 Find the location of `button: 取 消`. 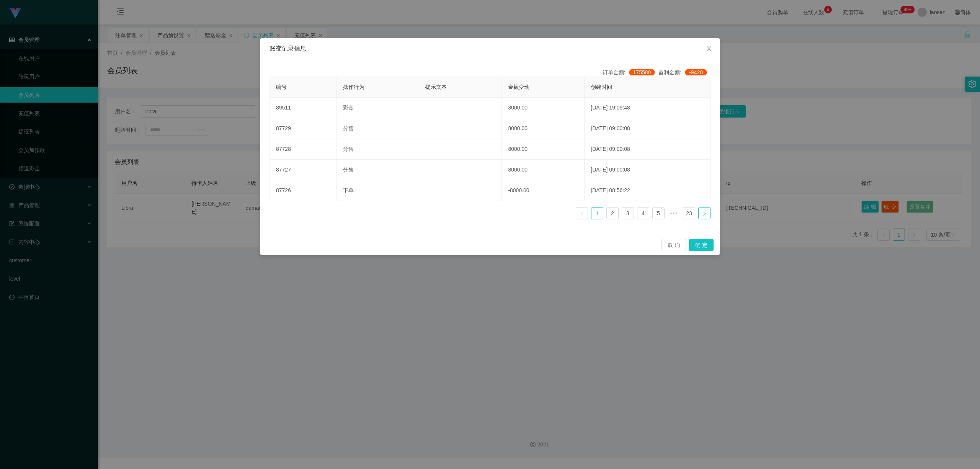

button: 取 消 is located at coordinates (674, 245).